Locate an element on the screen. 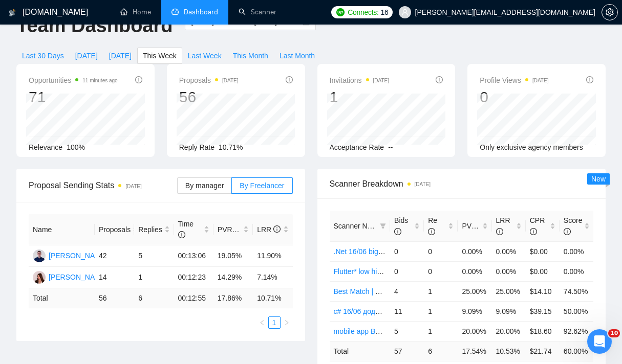 Image resolution: width=622 pixels, height=364 pixels. td: 10.53 % is located at coordinates (508, 350).